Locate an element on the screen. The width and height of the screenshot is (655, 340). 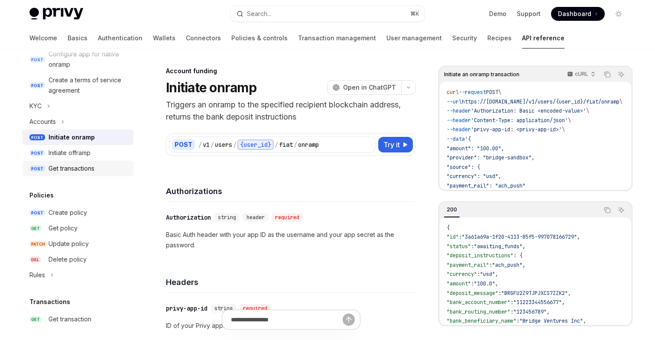
span: 'Authorization: Basic <encoded-value>' is located at coordinates (529, 111).